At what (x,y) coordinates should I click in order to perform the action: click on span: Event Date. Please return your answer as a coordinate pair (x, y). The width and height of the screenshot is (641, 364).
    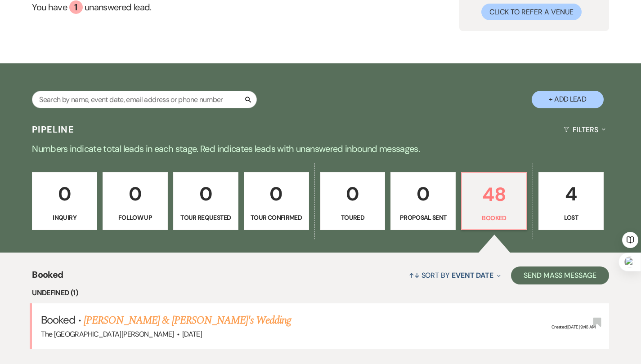
    Looking at the image, I should click on (472, 275).